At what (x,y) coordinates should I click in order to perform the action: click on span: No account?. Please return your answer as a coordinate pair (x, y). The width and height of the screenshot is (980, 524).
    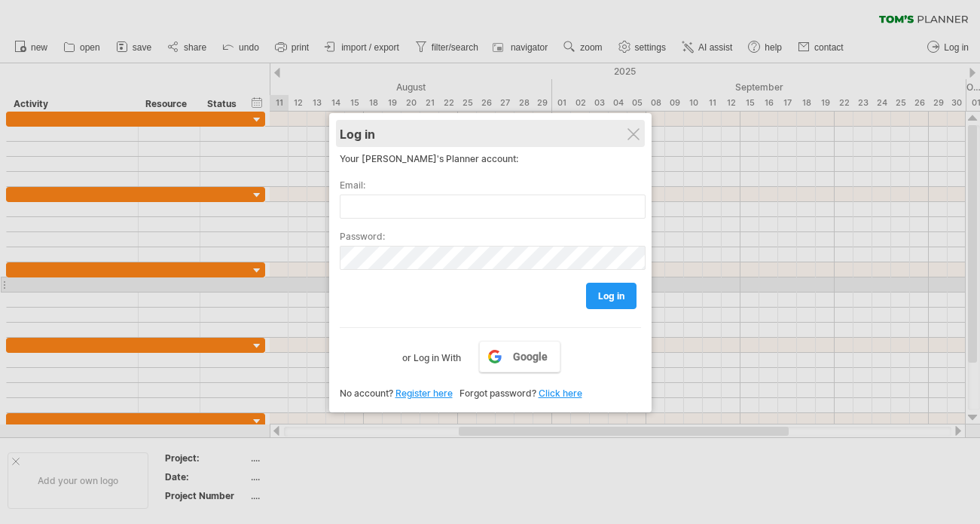
    Looking at the image, I should click on (366, 392).